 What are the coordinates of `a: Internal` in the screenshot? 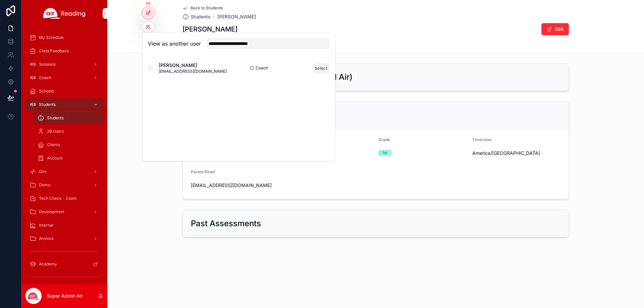 It's located at (64, 225).